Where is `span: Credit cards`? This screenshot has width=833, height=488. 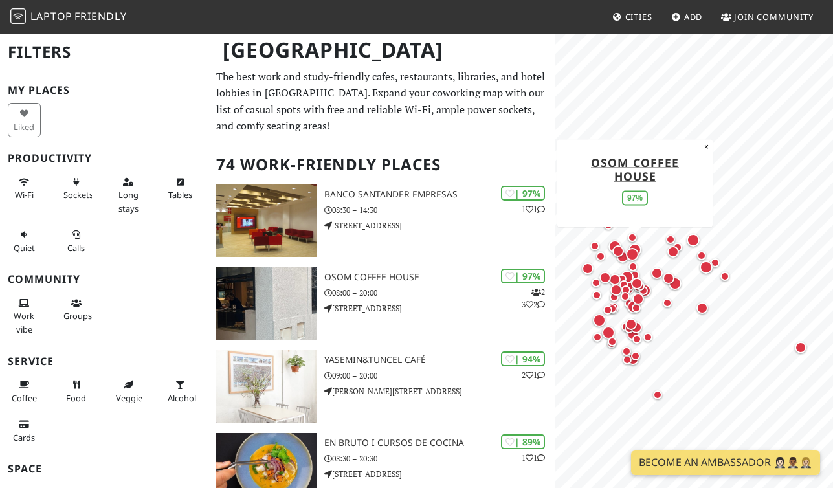 span: Credit cards is located at coordinates (24, 438).